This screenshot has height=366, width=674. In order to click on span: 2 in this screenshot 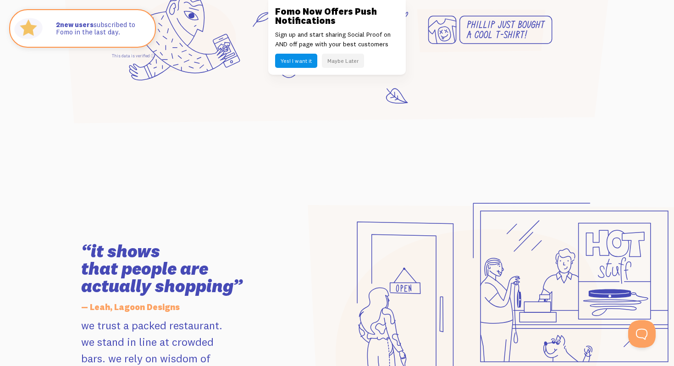, I will do `click(58, 25)`.